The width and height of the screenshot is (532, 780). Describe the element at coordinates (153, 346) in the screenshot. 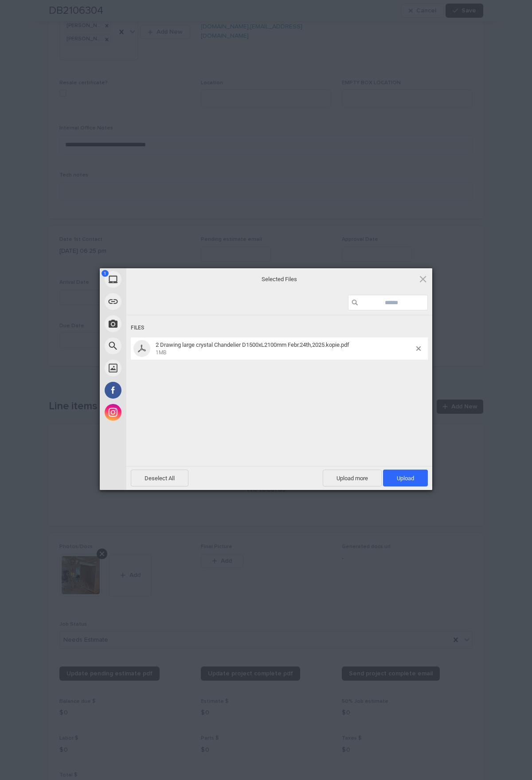

I see `div: Web Search` at that location.